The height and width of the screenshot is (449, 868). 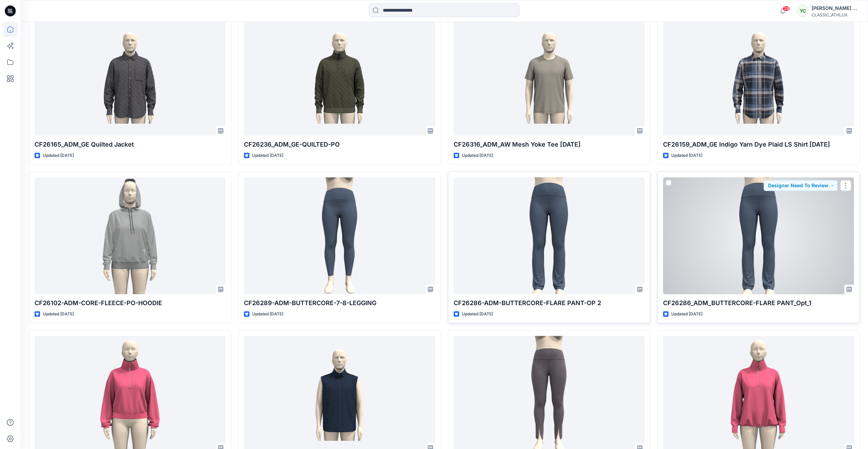 What do you see at coordinates (758, 303) in the screenshot?
I see `p: CF26286_ADM_BUTTERCORE-FLARE PANT_Opt_1` at bounding box center [758, 303].